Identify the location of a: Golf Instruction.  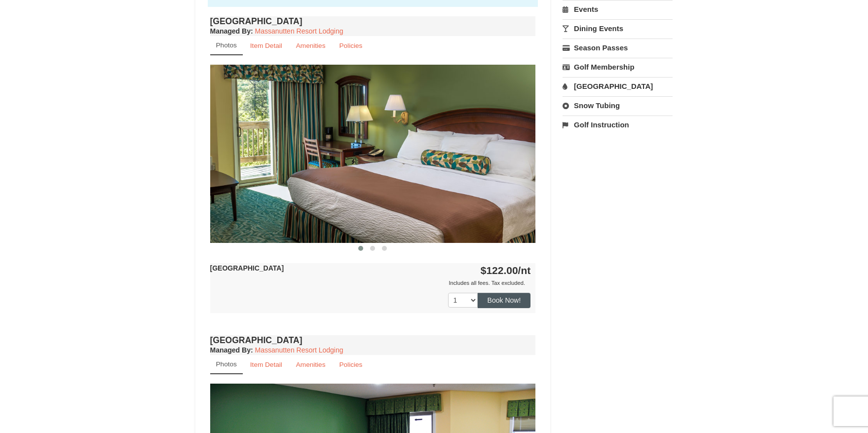
(618, 125).